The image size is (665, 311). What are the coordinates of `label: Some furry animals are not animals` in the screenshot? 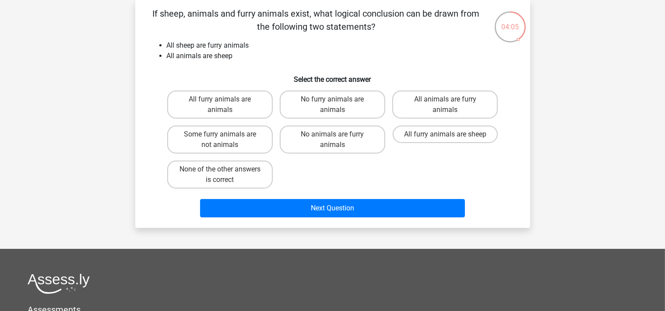 It's located at (220, 140).